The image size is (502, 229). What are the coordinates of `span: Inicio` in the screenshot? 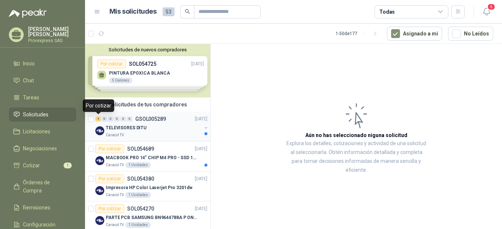 It's located at (29, 64).